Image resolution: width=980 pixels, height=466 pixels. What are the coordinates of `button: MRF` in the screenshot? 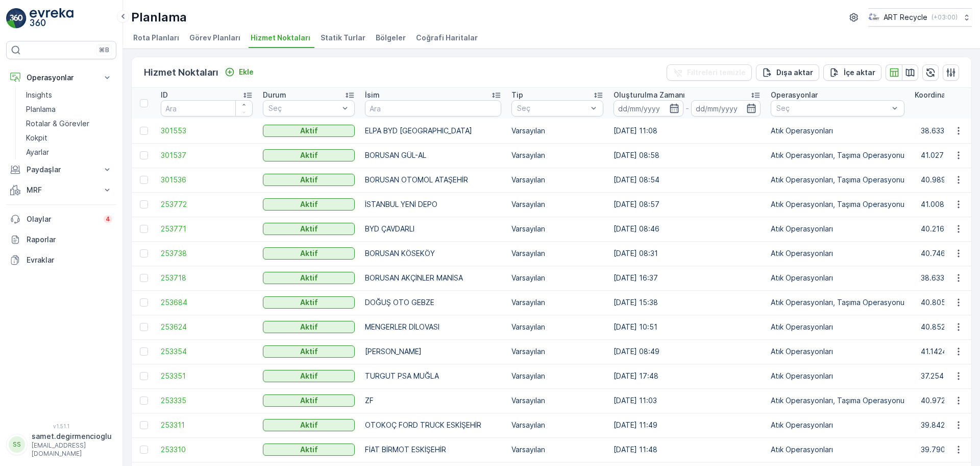 It's located at (61, 190).